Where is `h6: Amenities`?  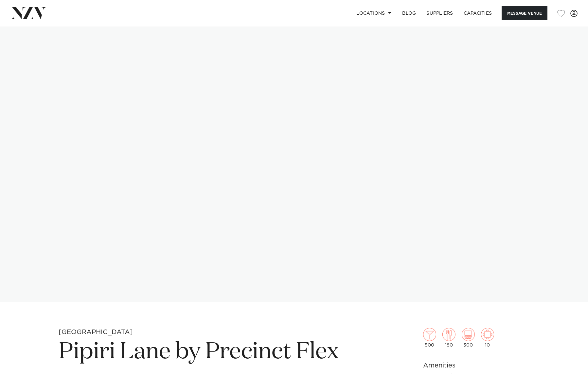 h6: Amenities is located at coordinates (476, 366).